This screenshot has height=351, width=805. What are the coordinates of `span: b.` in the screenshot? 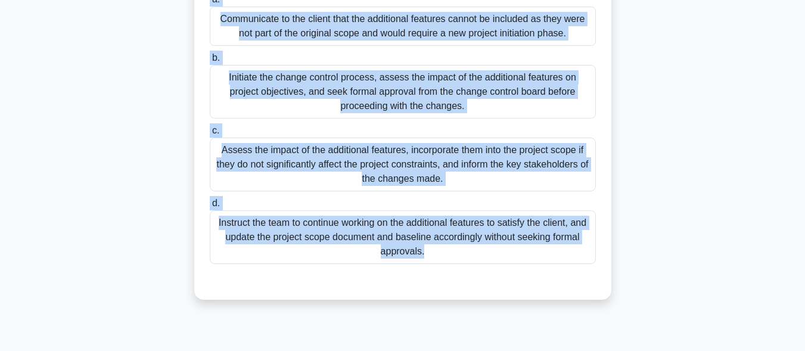 It's located at (216, 57).